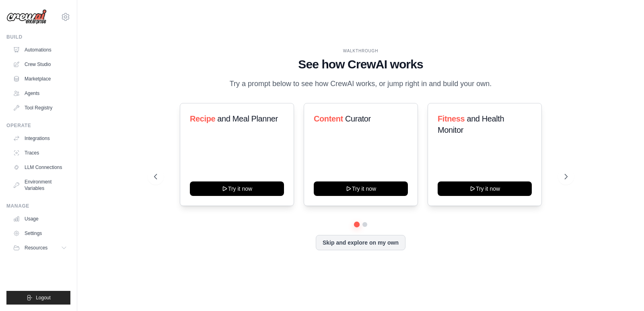 This screenshot has width=644, height=311. I want to click on span: Curator, so click(358, 119).